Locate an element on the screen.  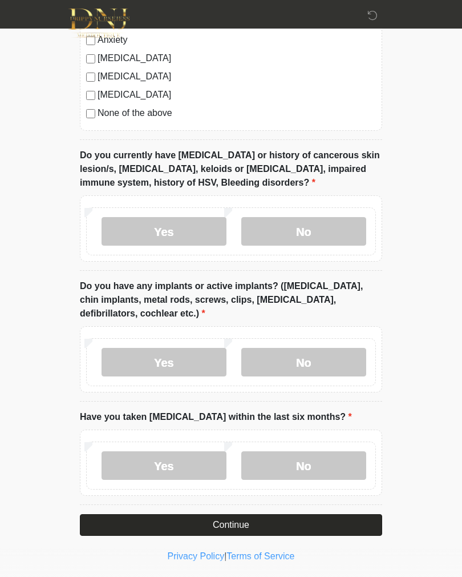
label: None of the above is located at coordinates (237, 113).